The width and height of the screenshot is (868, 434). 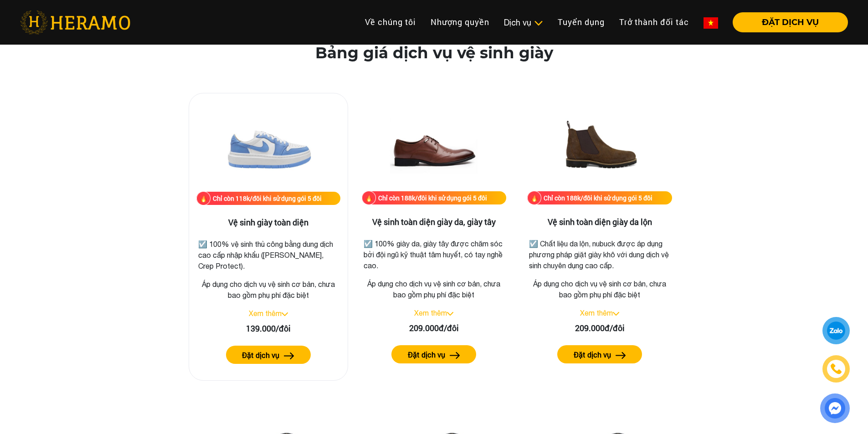 I want to click on img: vn-flag.png, so click(x=711, y=23).